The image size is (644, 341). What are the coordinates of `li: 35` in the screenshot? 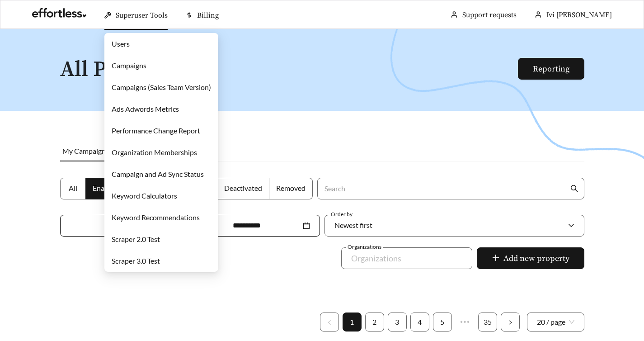 It's located at (488, 322).